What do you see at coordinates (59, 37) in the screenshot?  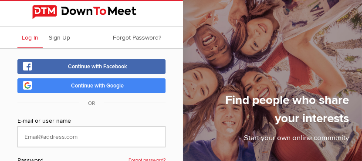 I see `span: Sign Up` at bounding box center [59, 37].